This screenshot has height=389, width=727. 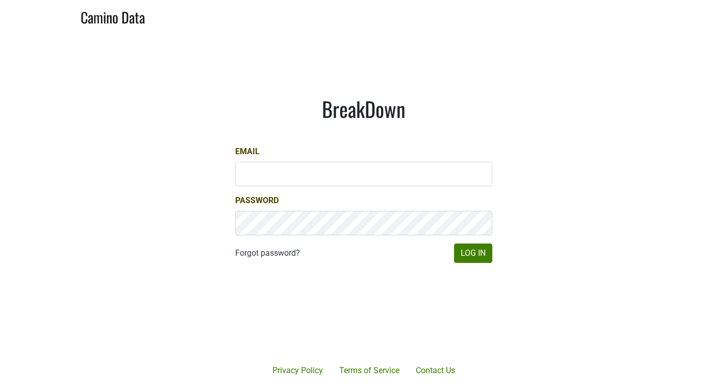 I want to click on h1: BreakDown, so click(x=364, y=109).